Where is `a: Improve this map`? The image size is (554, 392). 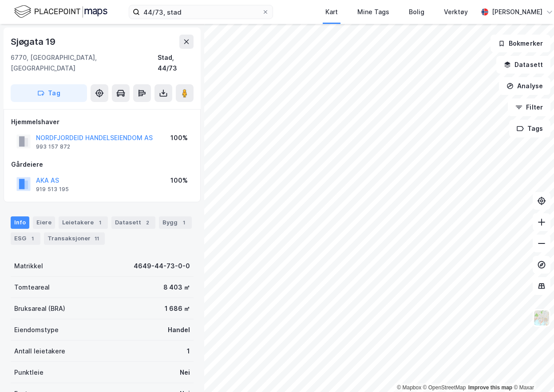 a: Improve this map is located at coordinates (490, 387).